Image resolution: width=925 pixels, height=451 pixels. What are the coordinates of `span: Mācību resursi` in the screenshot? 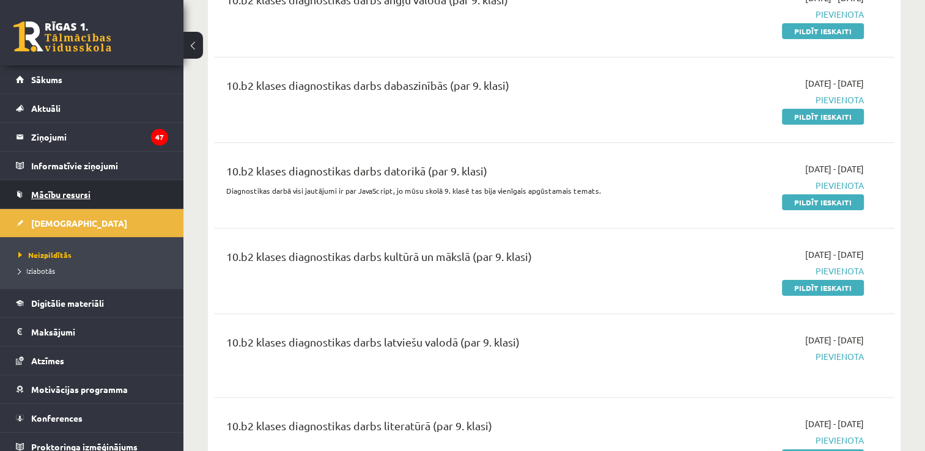 It's located at (61, 195).